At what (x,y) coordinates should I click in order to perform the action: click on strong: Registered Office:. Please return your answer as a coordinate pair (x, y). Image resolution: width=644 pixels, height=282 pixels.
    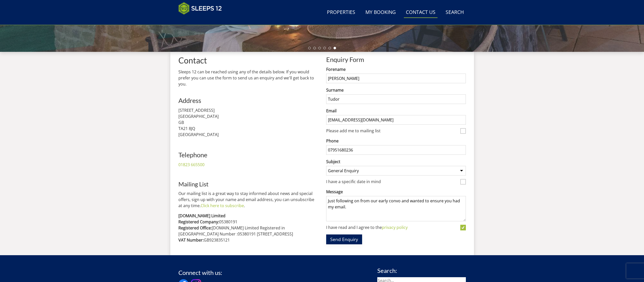
    Looking at the image, I should click on (195, 228).